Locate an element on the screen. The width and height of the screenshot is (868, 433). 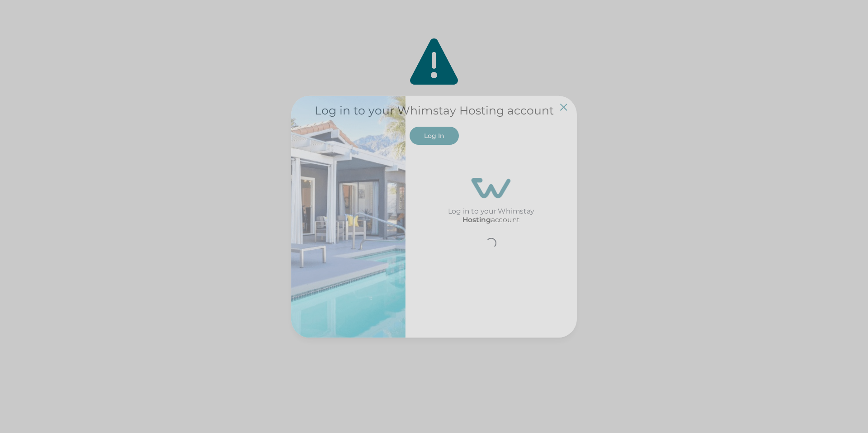
p: account is located at coordinates (491, 219).